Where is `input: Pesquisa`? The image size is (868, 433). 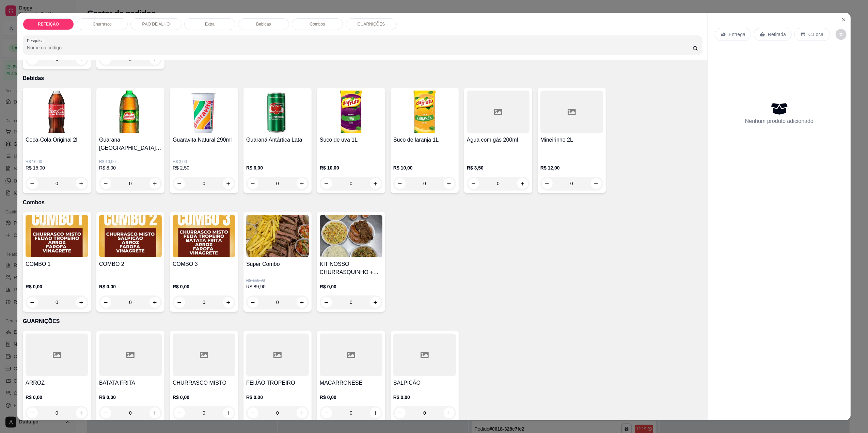
input: Pesquisa is located at coordinates (360, 47).